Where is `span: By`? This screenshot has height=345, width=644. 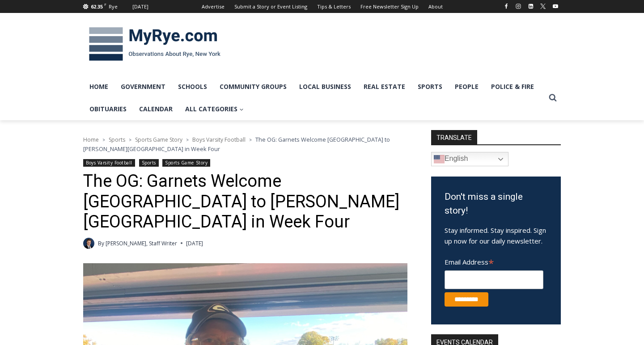 span: By is located at coordinates (101, 243).